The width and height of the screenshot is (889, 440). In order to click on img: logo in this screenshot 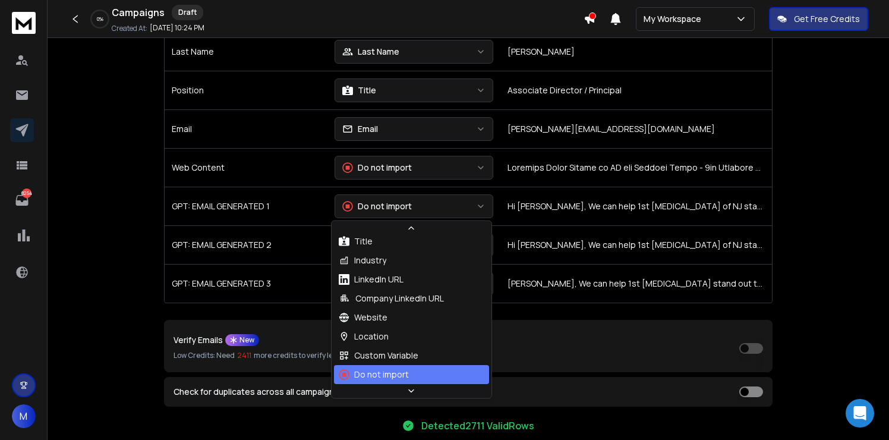, I will do `click(24, 23)`.